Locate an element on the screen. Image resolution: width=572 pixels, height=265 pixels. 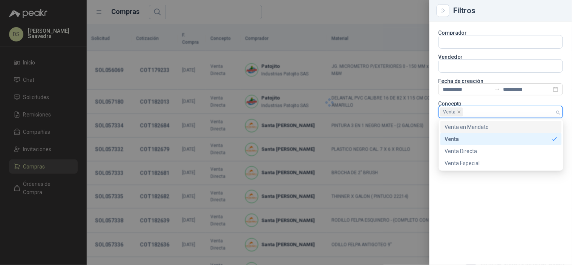
div: Venta en Mandato is located at coordinates (501, 127).